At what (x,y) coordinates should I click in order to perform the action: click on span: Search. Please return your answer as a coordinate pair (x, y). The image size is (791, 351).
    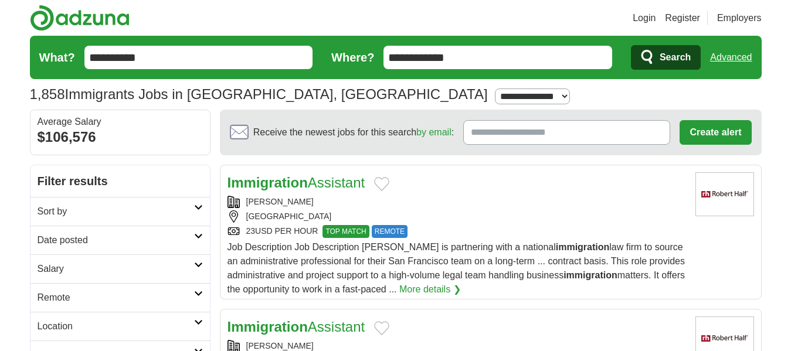
    Looking at the image, I should click on (674, 57).